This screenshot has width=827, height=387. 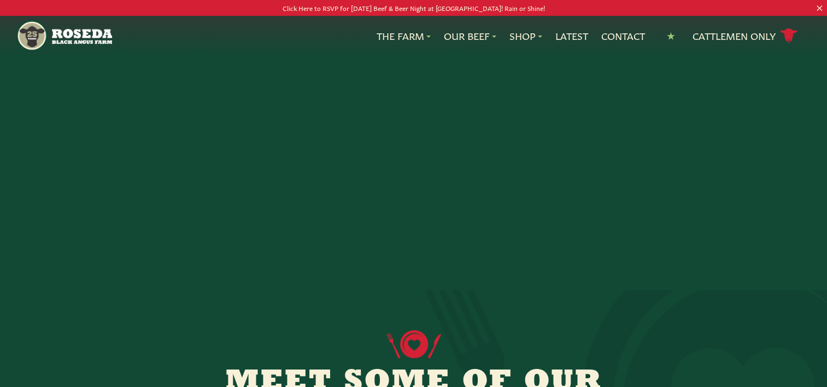 I want to click on h1: Where to Find Us, so click(x=414, y=144).